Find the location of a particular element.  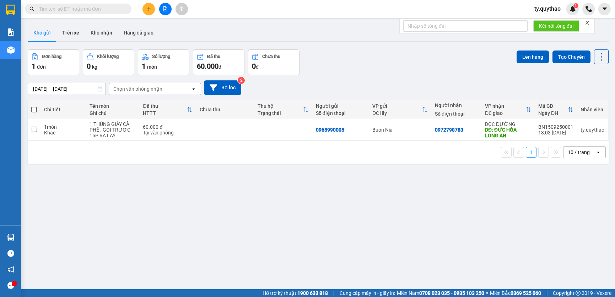

span: search is located at coordinates (32, 9).